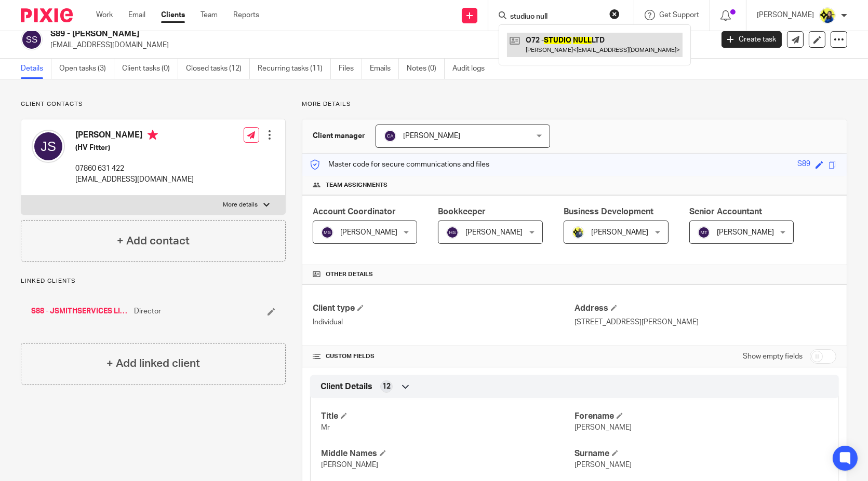 This screenshot has height=481, width=868. What do you see at coordinates (150, 68) in the screenshot?
I see `a: Client tasks (0)` at bounding box center [150, 68].